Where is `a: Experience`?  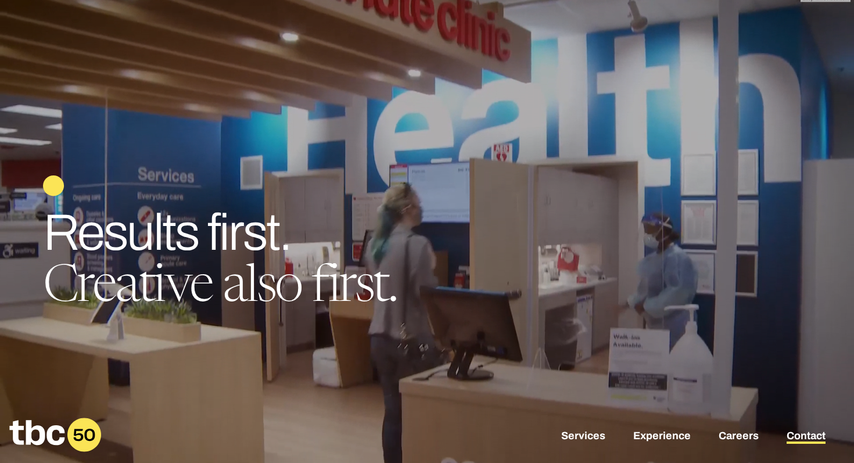
a: Experience is located at coordinates (662, 437).